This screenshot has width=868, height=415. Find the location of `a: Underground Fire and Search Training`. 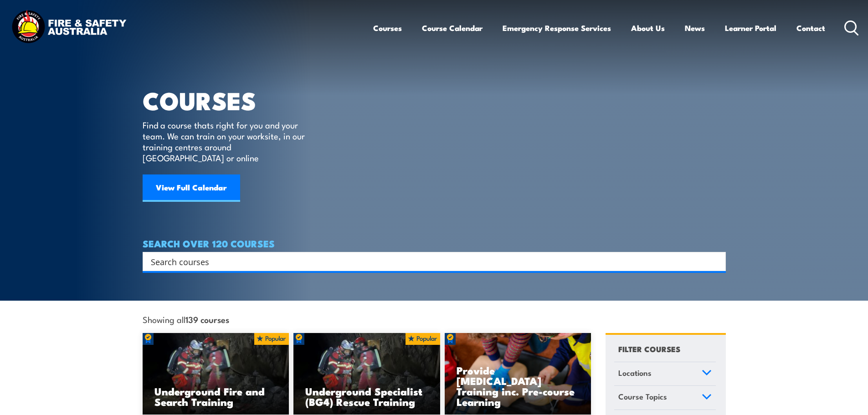

a: Underground Fire and Search Training is located at coordinates (216, 374).